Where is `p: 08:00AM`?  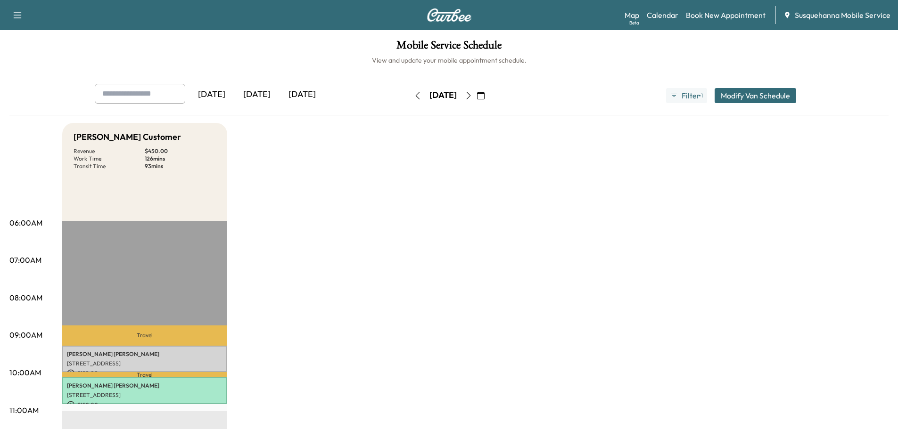 p: 08:00AM is located at coordinates (26, 298).